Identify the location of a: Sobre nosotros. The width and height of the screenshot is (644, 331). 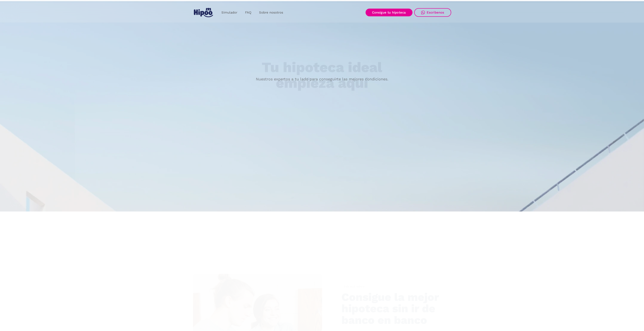
(271, 12).